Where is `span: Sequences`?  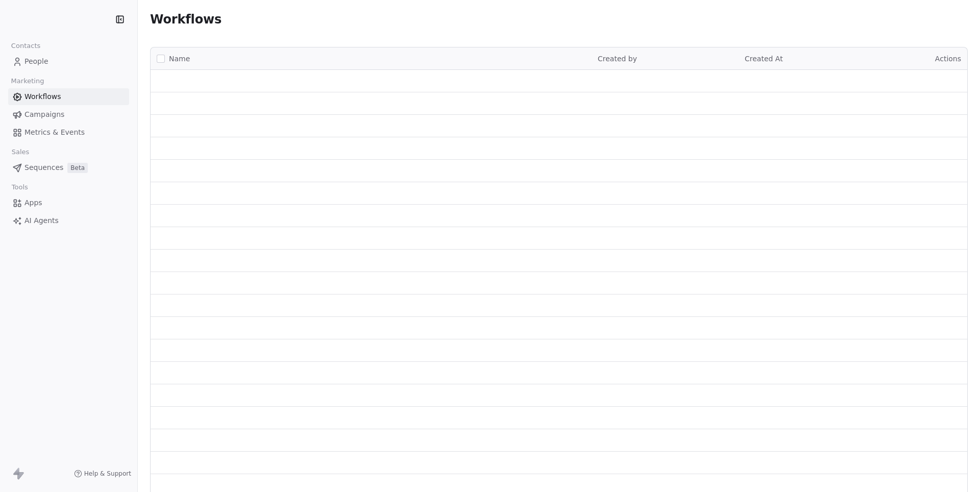
span: Sequences is located at coordinates (44, 167).